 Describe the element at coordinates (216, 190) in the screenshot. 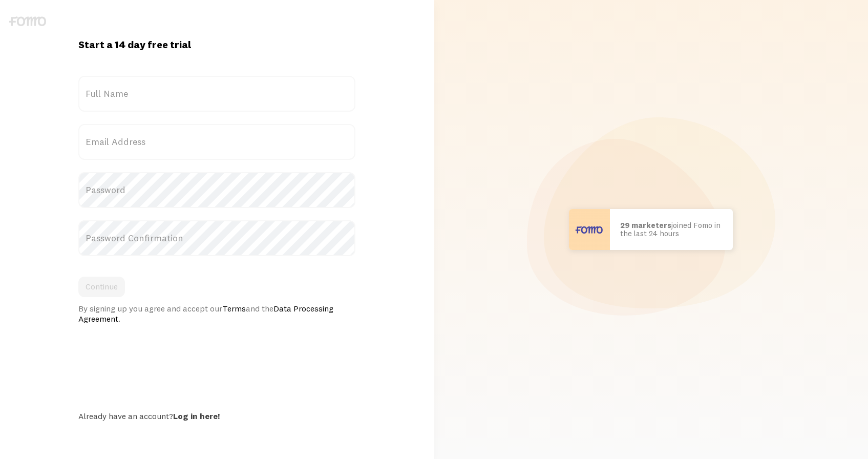

I see `label: Password` at that location.